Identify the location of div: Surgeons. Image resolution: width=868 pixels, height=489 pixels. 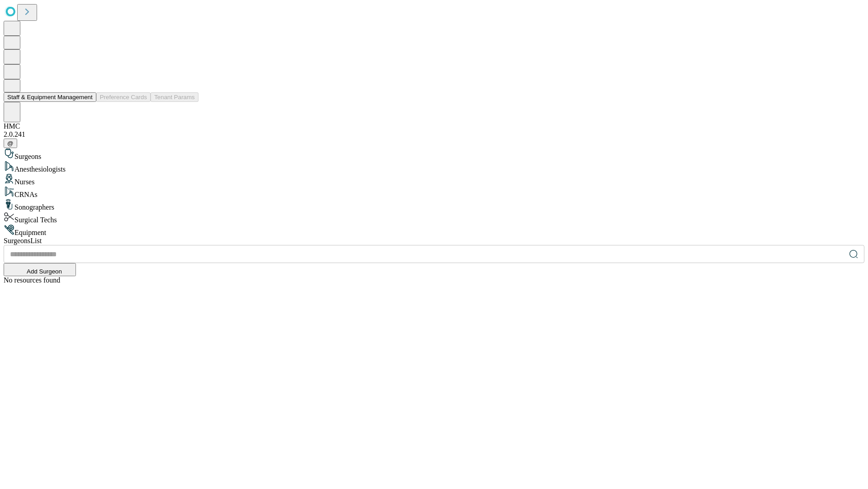
(434, 154).